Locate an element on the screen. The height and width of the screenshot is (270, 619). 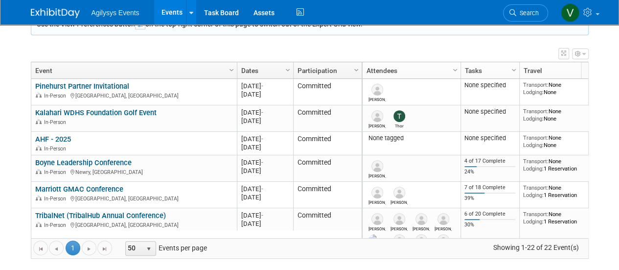
span: Events per page is located at coordinates (164, 248).